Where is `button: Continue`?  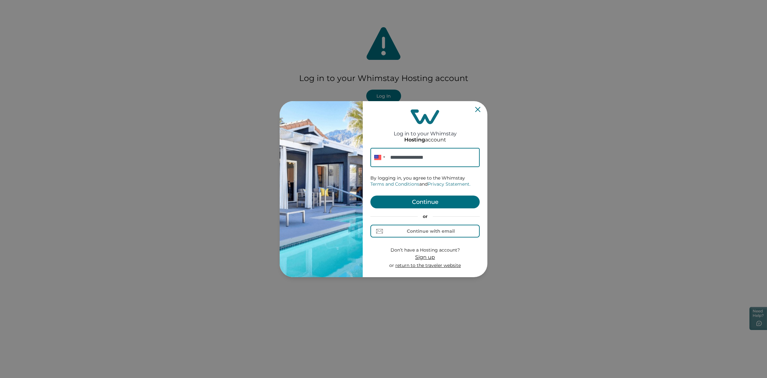
button: Continue is located at coordinates (425, 202).